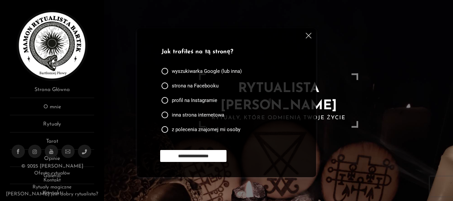 The image size is (453, 201). I want to click on a: O mnie, so click(52, 109).